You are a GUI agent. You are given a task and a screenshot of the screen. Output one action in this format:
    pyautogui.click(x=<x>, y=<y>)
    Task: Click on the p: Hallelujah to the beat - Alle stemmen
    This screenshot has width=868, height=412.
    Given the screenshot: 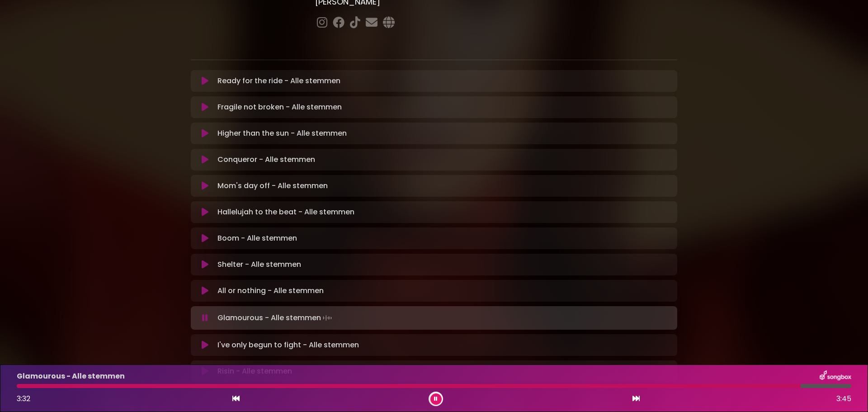 What is the action you would take?
    pyautogui.click(x=286, y=212)
    